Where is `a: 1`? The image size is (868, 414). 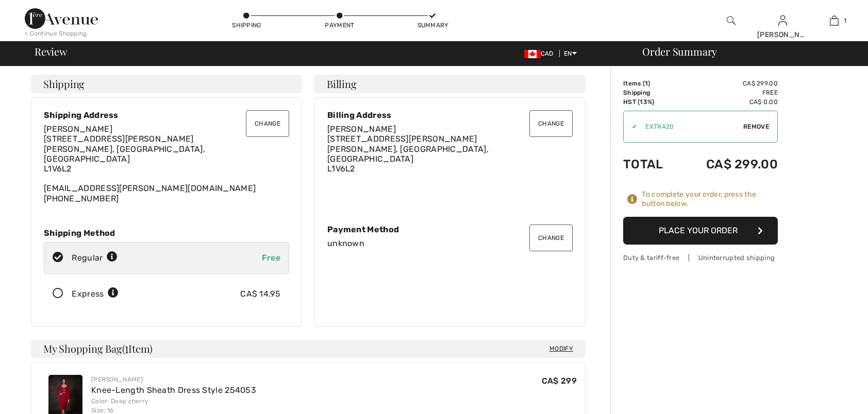 a: 1 is located at coordinates (834, 20).